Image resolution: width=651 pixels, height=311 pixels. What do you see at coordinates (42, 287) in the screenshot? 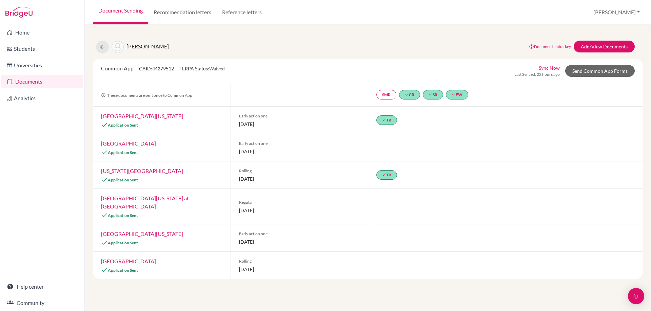
I see `a: Help center` at bounding box center [42, 287].